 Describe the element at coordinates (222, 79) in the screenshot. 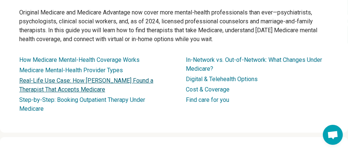

I see `a: Digital & Telehealth Options` at that location.